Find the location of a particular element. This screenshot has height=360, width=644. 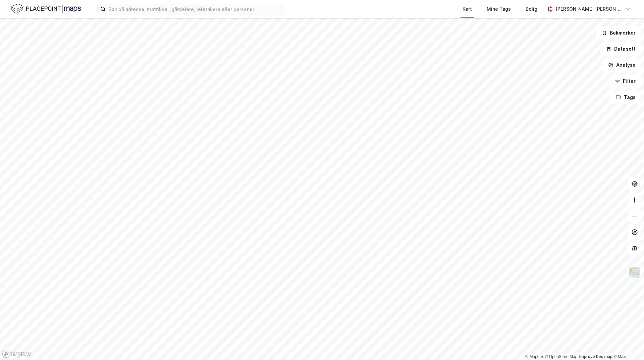

img: Z is located at coordinates (634, 273).